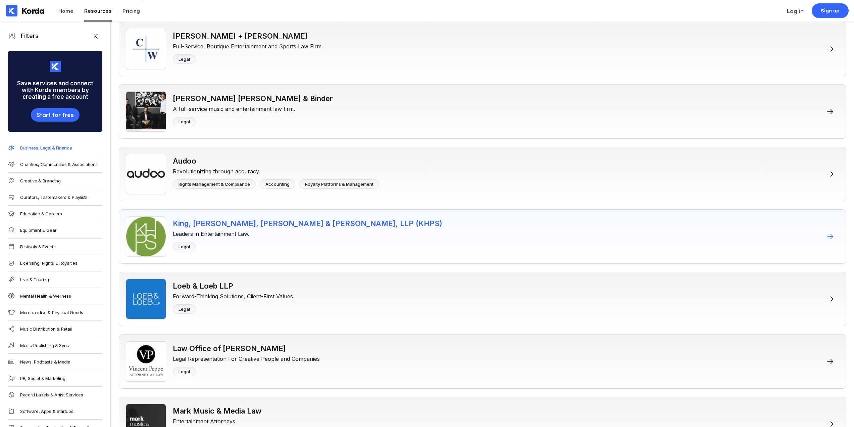  I want to click on div: Home, so click(66, 11).